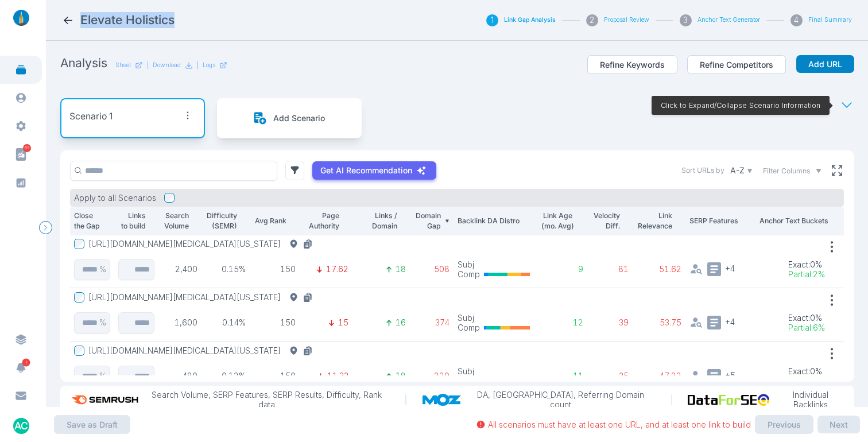  I want to click on img: semrush_logo.573af308.png, so click(106, 399).